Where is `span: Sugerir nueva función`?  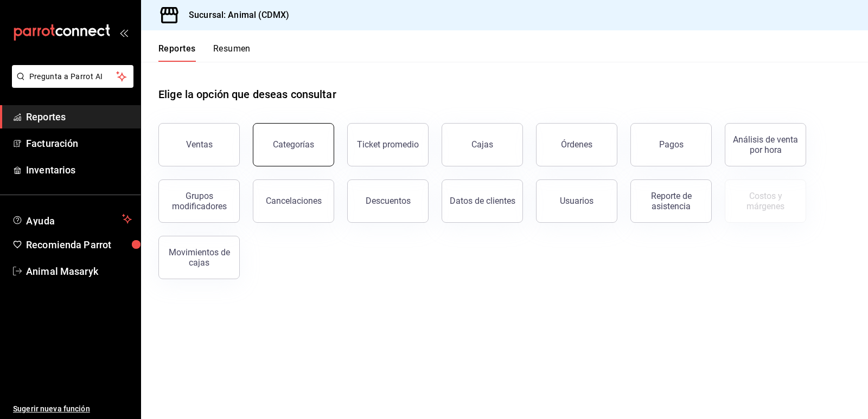
span: Sugerir nueva función is located at coordinates (72, 409).